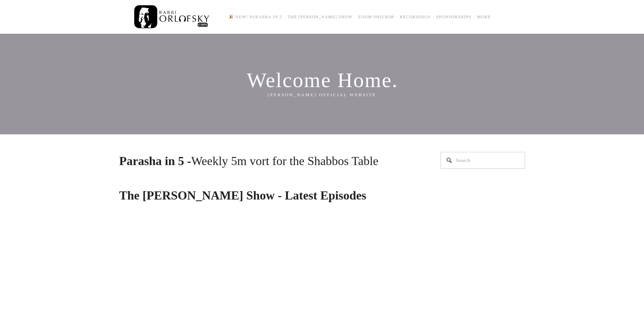 The height and width of the screenshot is (319, 644). I want to click on img: RabbiOrlofsky.com, so click(172, 17).